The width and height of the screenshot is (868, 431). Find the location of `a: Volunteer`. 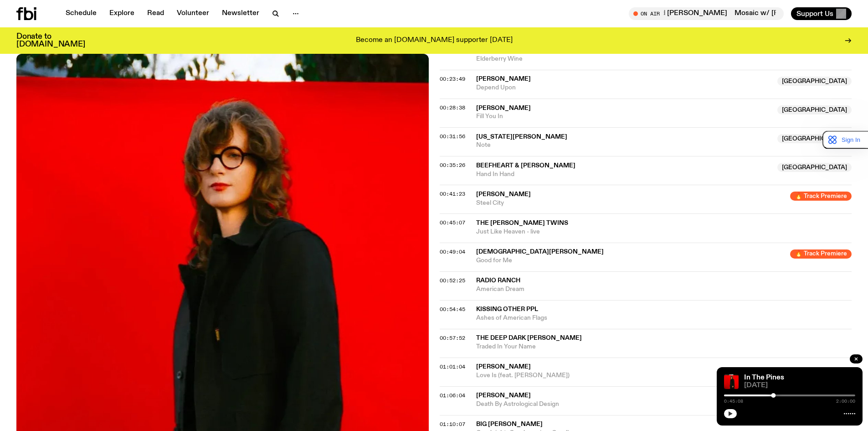

a: Volunteer is located at coordinates (193, 14).